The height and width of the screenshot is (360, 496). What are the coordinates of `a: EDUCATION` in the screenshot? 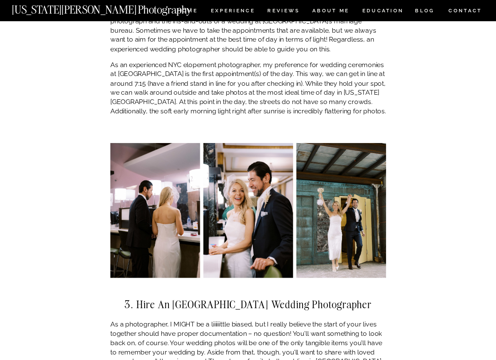 It's located at (383, 11).